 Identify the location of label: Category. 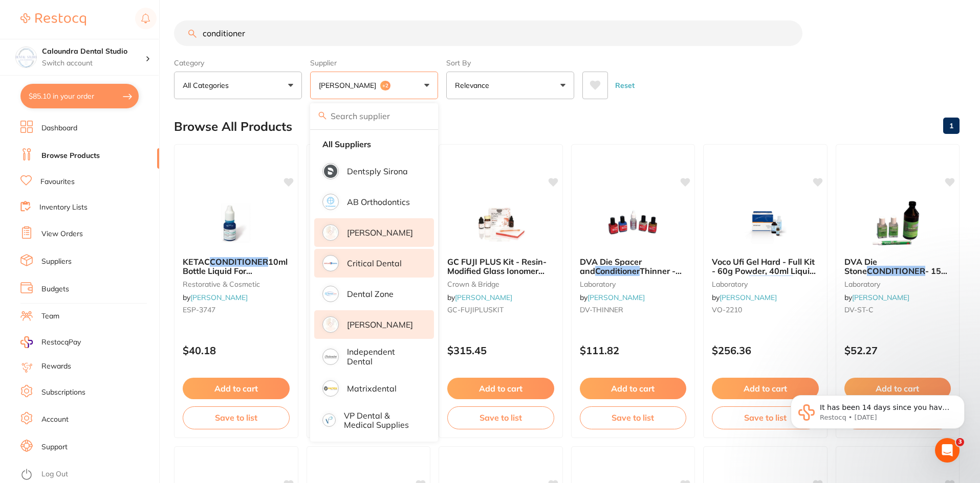
(238, 63).